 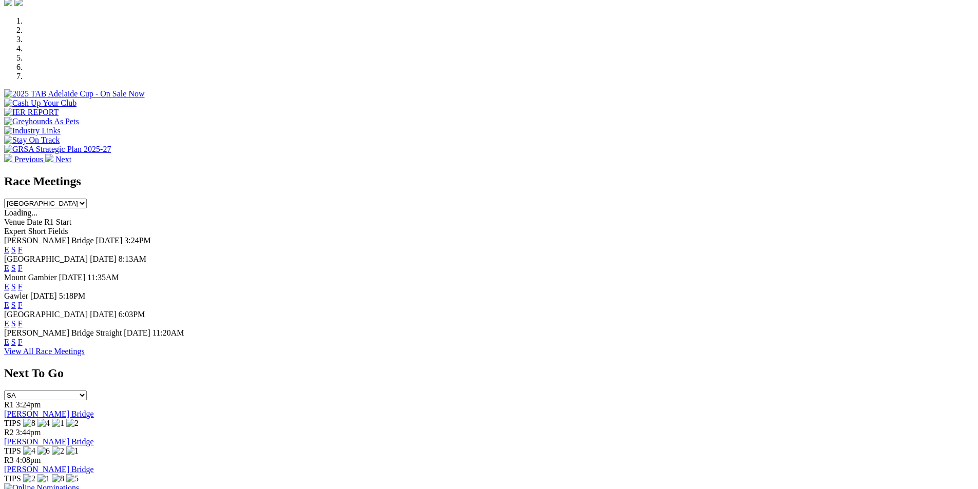 What do you see at coordinates (28, 432) in the screenshot?
I see `span: 3:44pm` at bounding box center [28, 432].